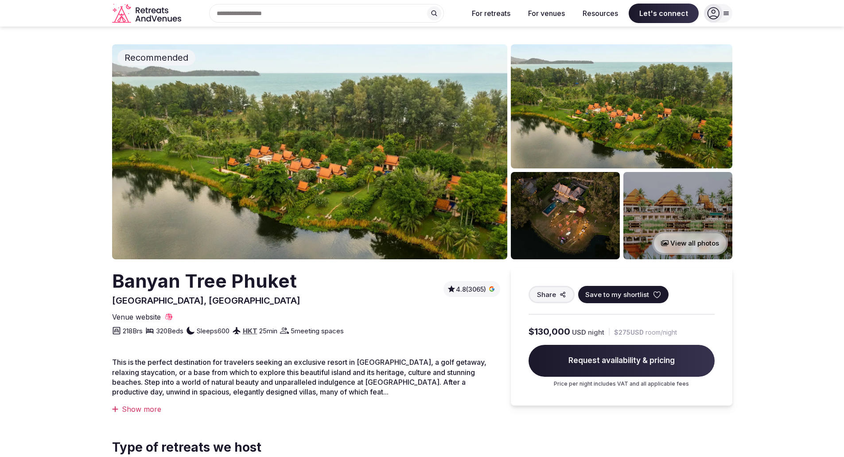 The width and height of the screenshot is (844, 457). What do you see at coordinates (156, 58) in the screenshot?
I see `span: Recommended` at bounding box center [156, 58].